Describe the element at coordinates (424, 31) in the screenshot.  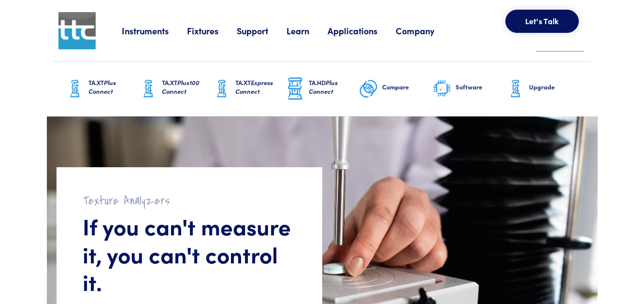
I see `a: Company` at that location.